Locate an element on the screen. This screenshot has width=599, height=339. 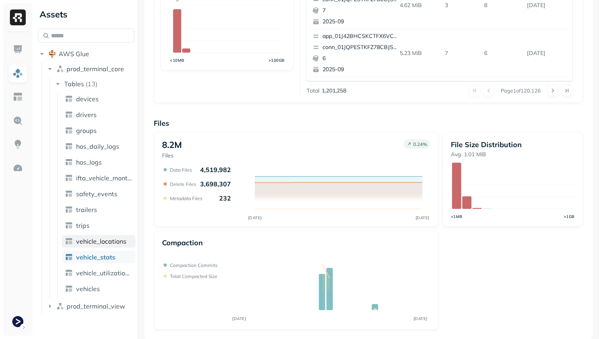
a: vehicles is located at coordinates (99, 289).